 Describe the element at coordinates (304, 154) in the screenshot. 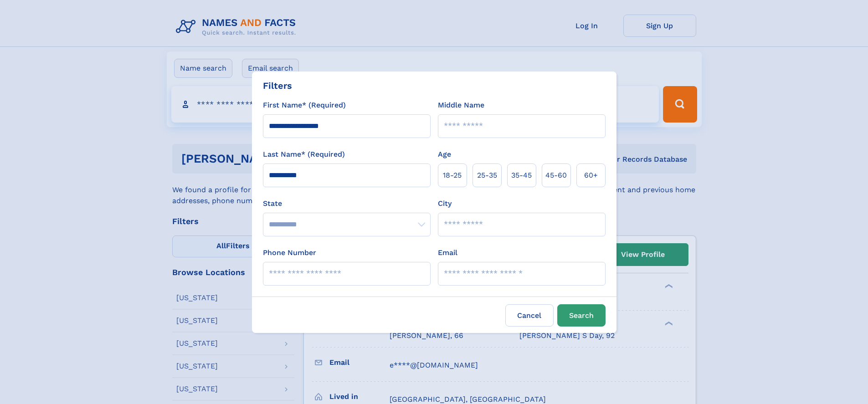

I see `label: Last Name* (Required)` at that location.